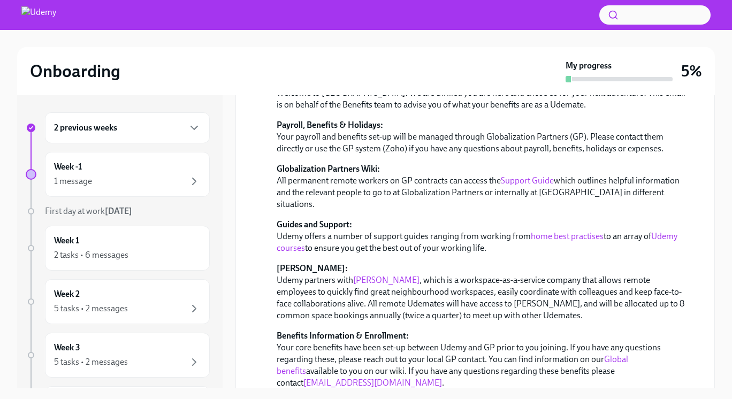  Describe the element at coordinates (86, 128) in the screenshot. I see `h6: 2 previous weeks` at that location.